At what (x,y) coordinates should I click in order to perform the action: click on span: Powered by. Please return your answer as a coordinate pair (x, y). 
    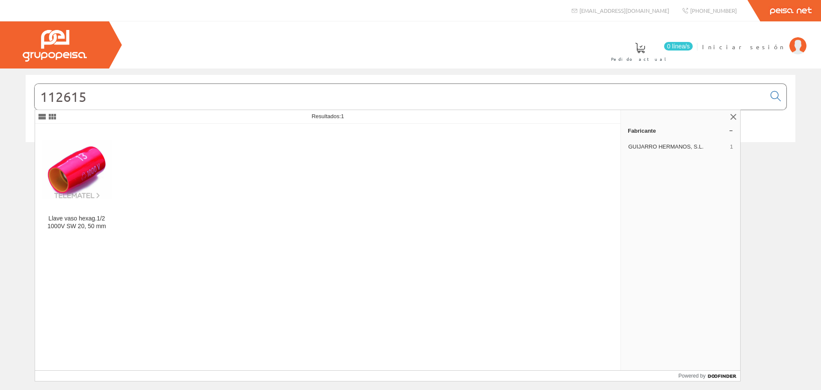
    Looking at the image, I should click on (692, 376).